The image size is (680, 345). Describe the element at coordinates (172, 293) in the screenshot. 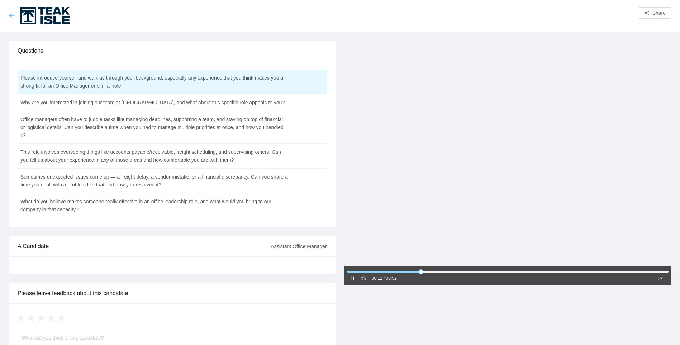

I see `div: Please leave feedback about this candidate` at that location.